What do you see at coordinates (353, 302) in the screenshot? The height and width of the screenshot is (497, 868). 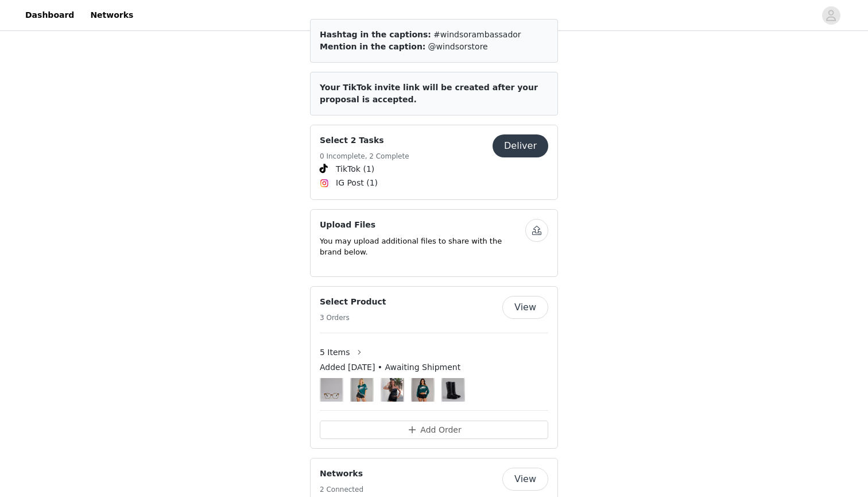 I see `h4: Select Product` at bounding box center [353, 302].